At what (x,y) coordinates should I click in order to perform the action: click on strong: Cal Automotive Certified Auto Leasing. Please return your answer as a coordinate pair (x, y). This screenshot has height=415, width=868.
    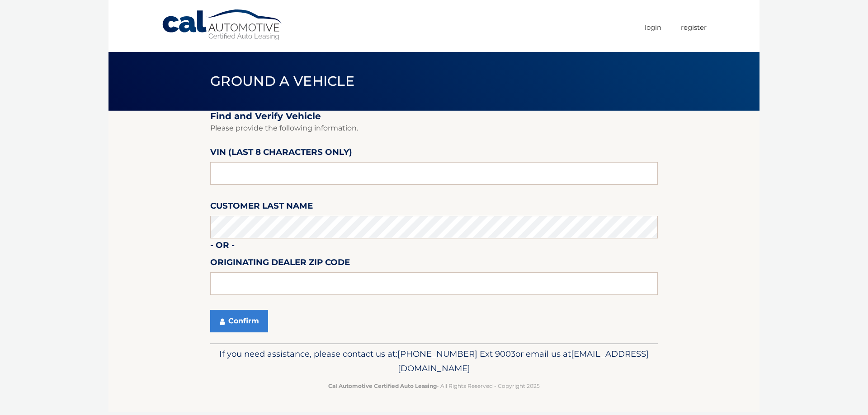
    Looking at the image, I should click on (383, 386).